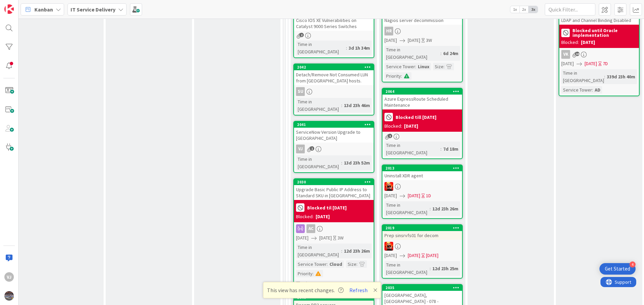  What do you see at coordinates (424, 288) in the screenshot?
I see `div: 2035` at bounding box center [424, 288].